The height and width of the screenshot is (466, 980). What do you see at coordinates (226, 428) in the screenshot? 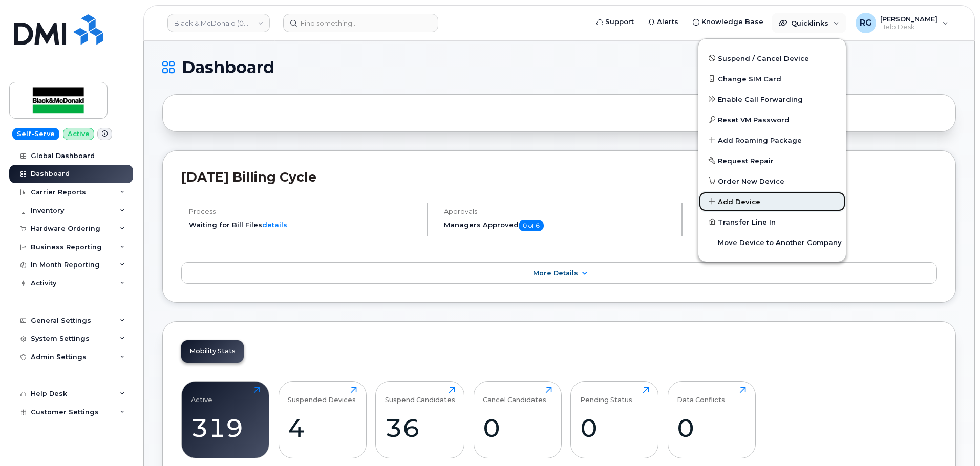
I see `div: 319` at bounding box center [226, 428].